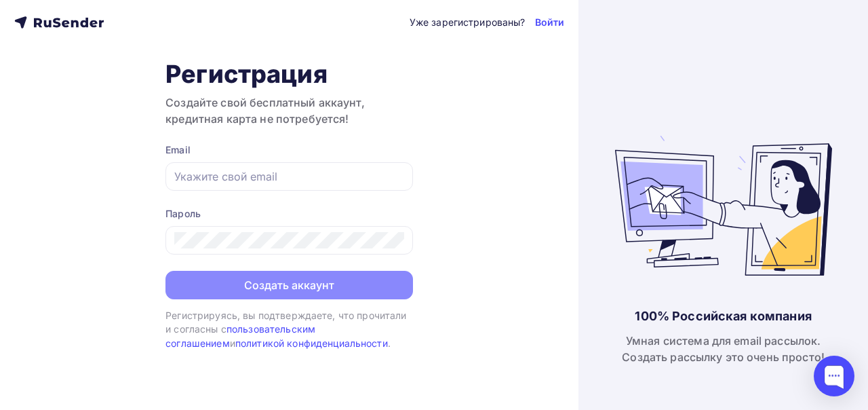  What do you see at coordinates (289, 74) in the screenshot?
I see `h1: Регистрация` at bounding box center [289, 74].